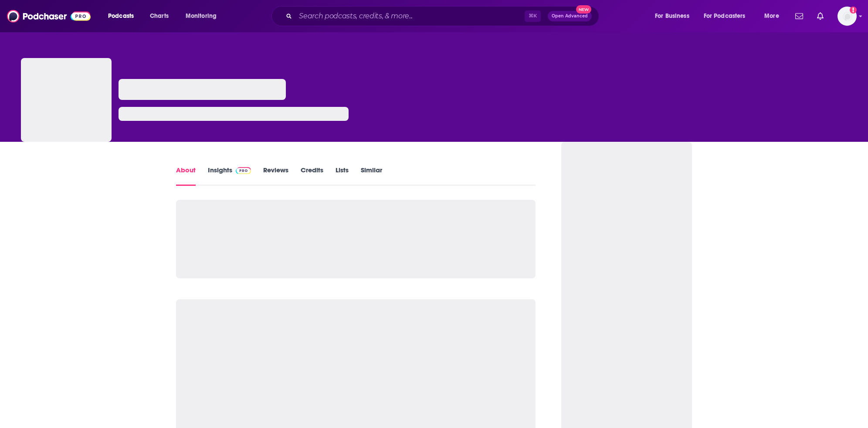 This screenshot has height=428, width=868. What do you see at coordinates (569, 17) in the screenshot?
I see `button: Open AdvancedNew` at bounding box center [569, 17].